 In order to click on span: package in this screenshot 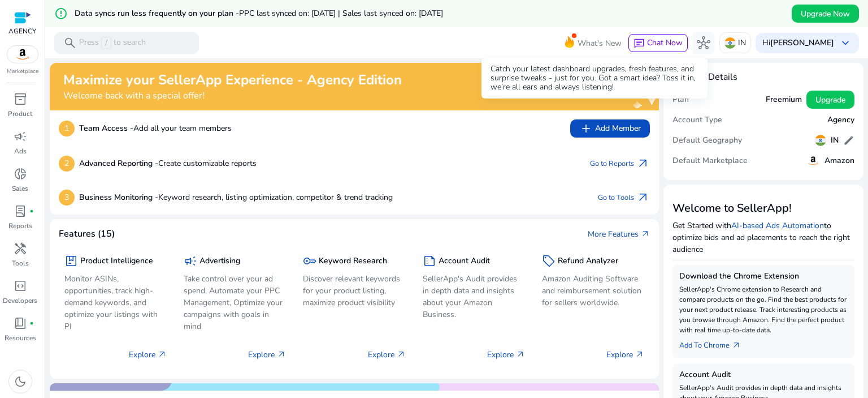, I will do `click(71, 261)`.